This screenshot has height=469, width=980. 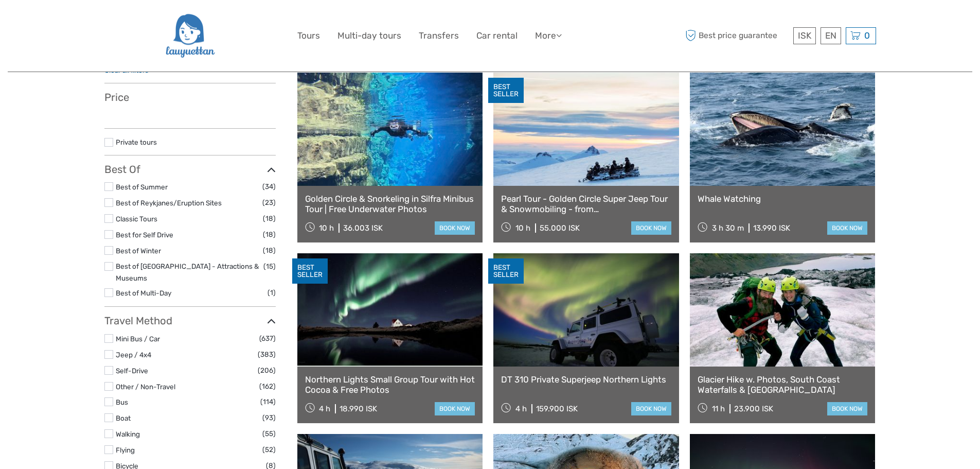 What do you see at coordinates (754, 408) in the screenshot?
I see `div: 23.900 ISK` at bounding box center [754, 408].